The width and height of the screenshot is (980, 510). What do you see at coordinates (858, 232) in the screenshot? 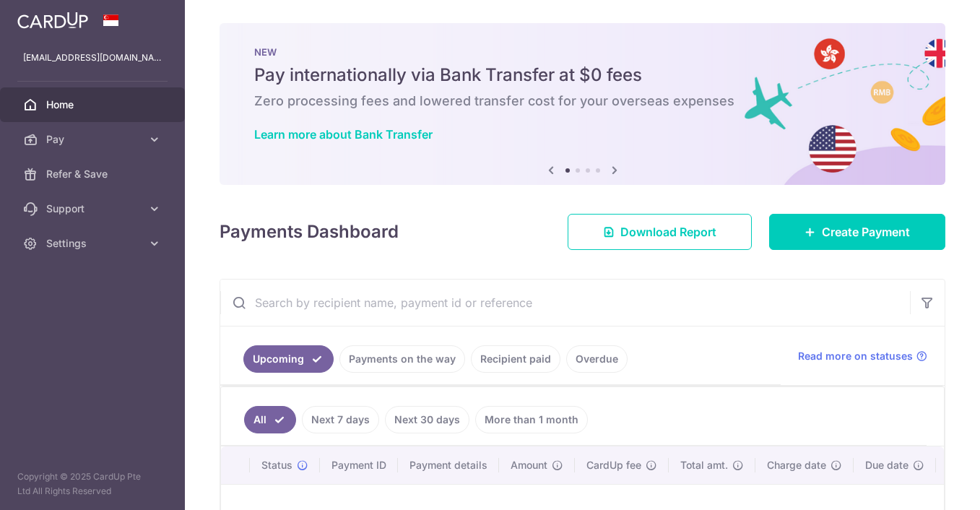
I see `a: Create Payment` at bounding box center [858, 232].